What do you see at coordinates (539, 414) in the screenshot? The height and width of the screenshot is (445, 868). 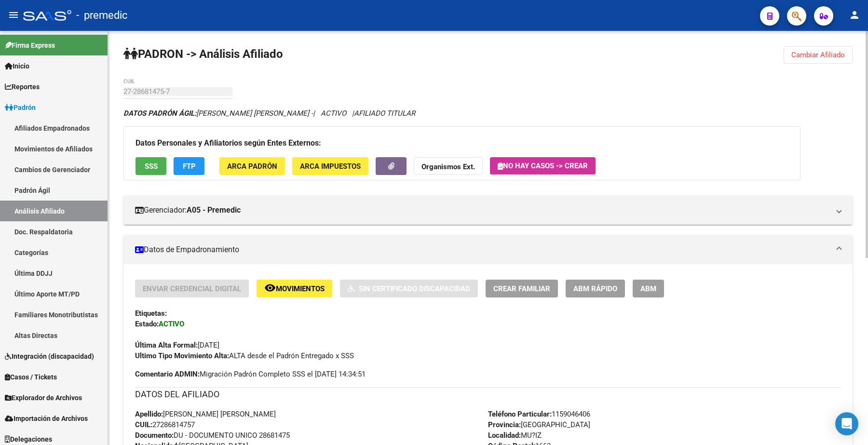 I see `span: 1159046406` at bounding box center [539, 414].